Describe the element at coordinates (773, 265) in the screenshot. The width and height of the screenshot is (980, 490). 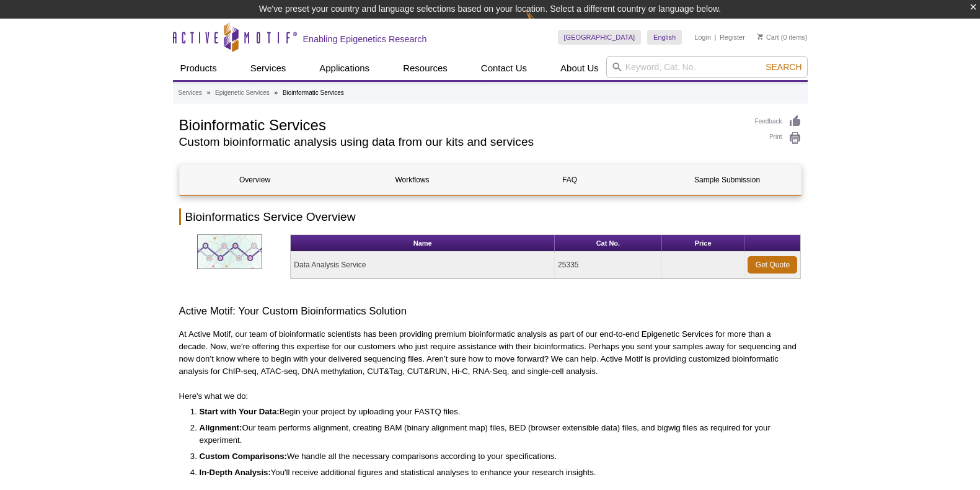
I see `a: Get Quote` at that location.